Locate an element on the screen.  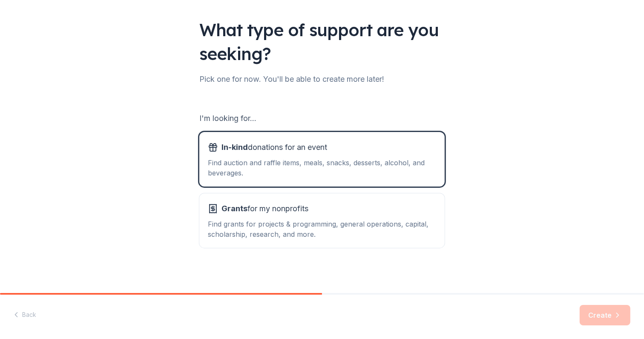
div: I'm looking for... is located at coordinates (322, 118).